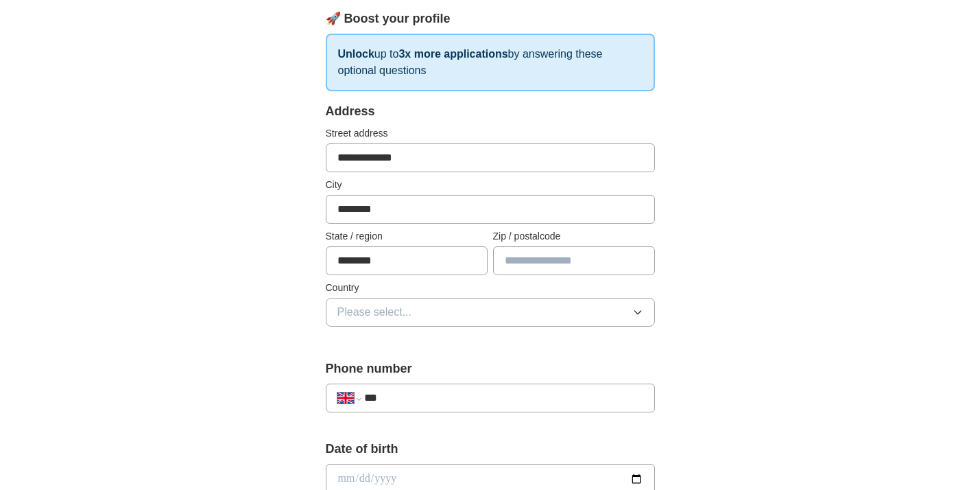 The height and width of the screenshot is (490, 980). What do you see at coordinates (574, 236) in the screenshot?
I see `label: Zip / postalcode` at bounding box center [574, 236].